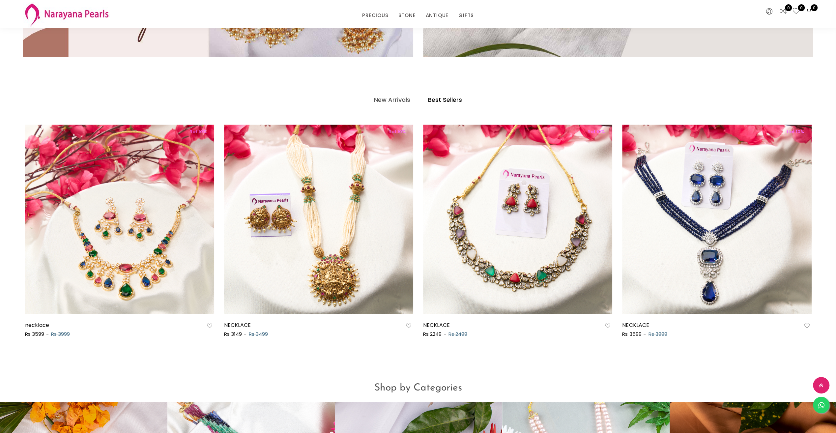  What do you see at coordinates (445, 100) in the screenshot?
I see `h4: Best Sellers` at bounding box center [445, 100].